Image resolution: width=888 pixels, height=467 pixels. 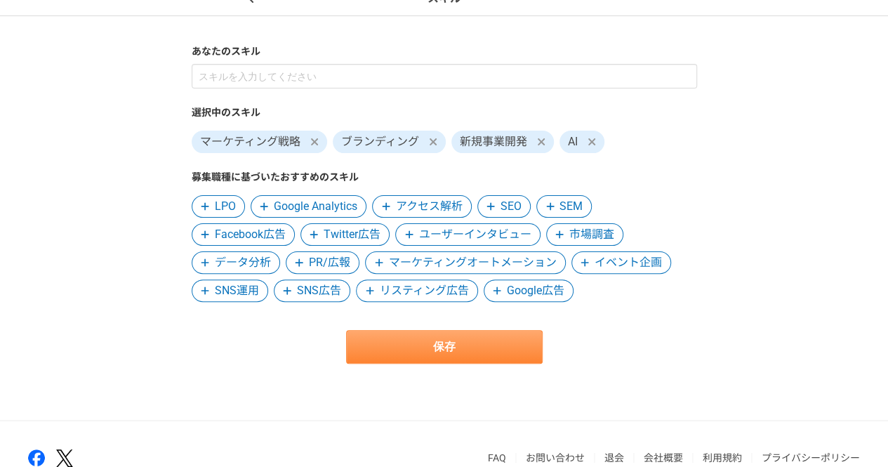 I want to click on label: 募集職種に基づいたおすすめのスキル, so click(x=444, y=177).